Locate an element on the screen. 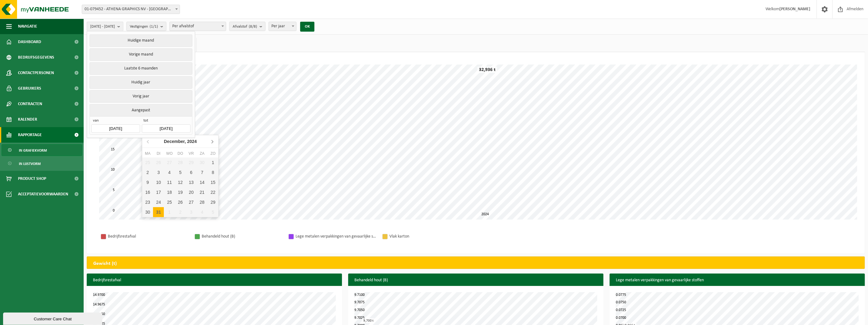 The width and height of the screenshot is (868, 325). a: In lijstvorm is located at coordinates (42, 164).